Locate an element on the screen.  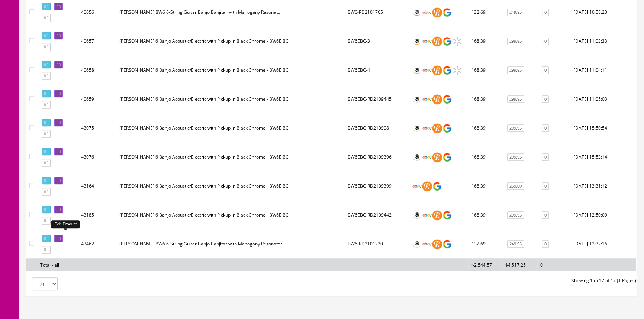
td: 2025-07-18 15:53:14 is located at coordinates (603, 157).